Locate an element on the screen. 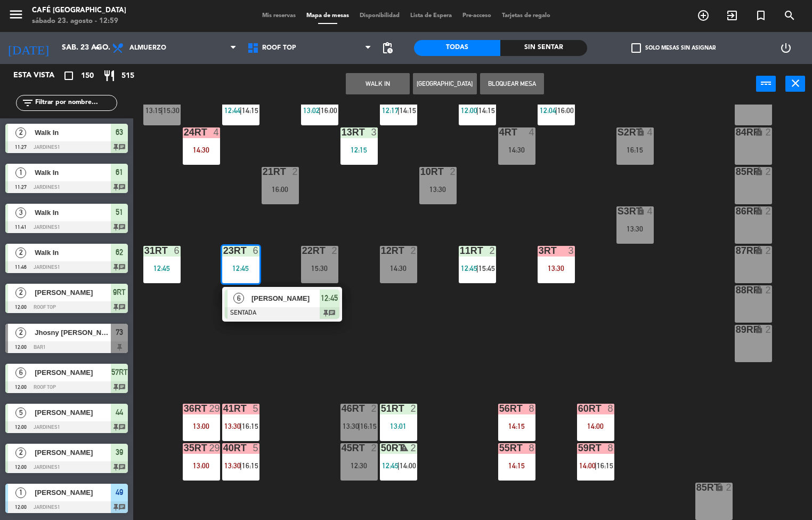 The height and width of the screenshot is (520, 812). div: 87RR is located at coordinates (736, 250).